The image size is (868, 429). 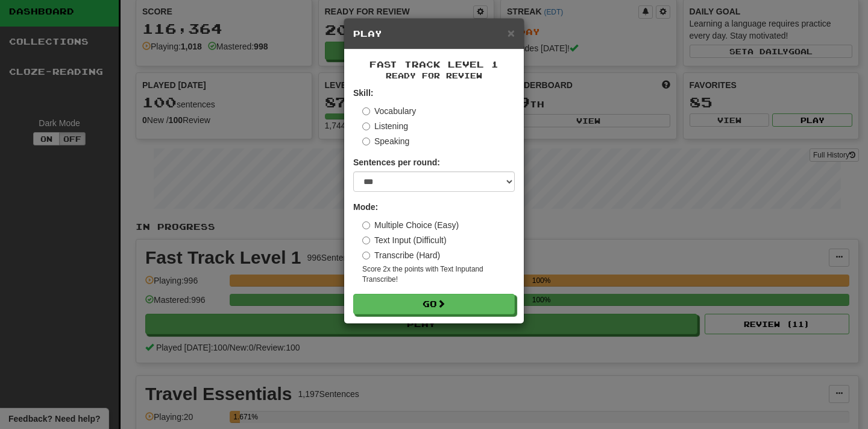 What do you see at coordinates (363, 93) in the screenshot?
I see `strong: Skill:` at bounding box center [363, 93].